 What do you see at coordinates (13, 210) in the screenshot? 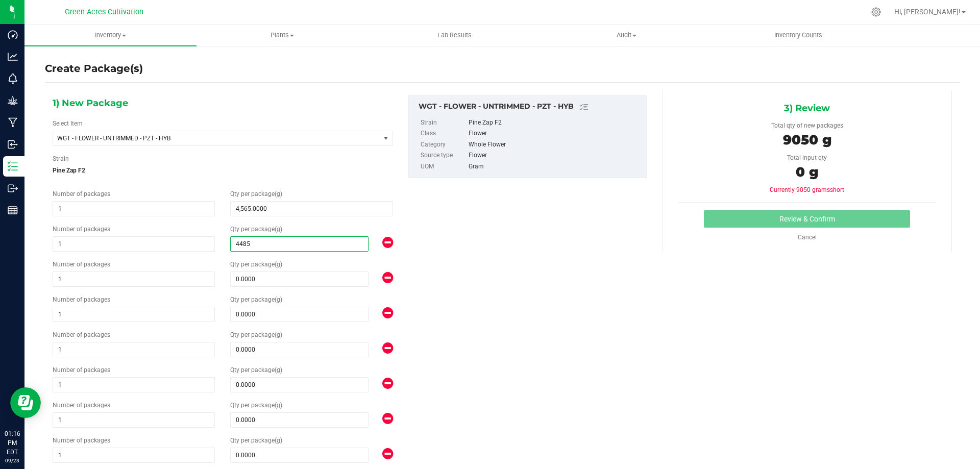
I see `inline-svg: Reports` at bounding box center [13, 210].